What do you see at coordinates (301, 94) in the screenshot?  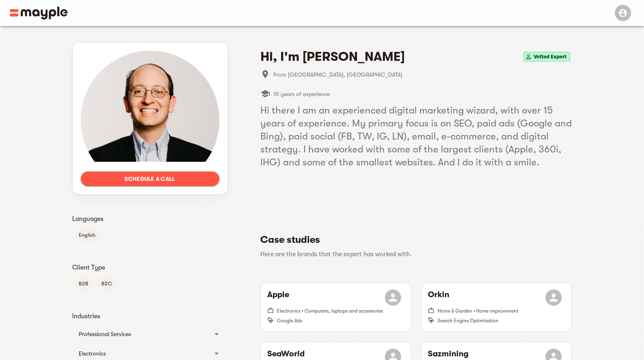 I see `span: 10 years of experience` at bounding box center [301, 94].